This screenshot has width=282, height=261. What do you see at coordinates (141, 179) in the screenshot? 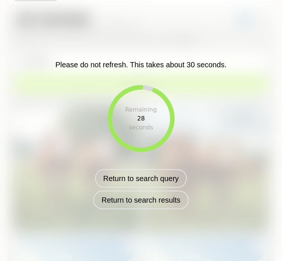
I see `button: Return to search query` at bounding box center [141, 179].